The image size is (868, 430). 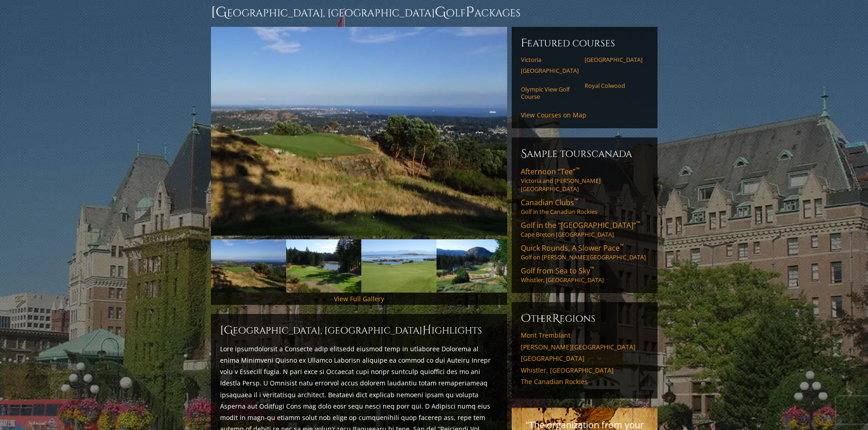 What do you see at coordinates (550, 93) in the screenshot?
I see `a: Olympic View Golf Course` at bounding box center [550, 93].